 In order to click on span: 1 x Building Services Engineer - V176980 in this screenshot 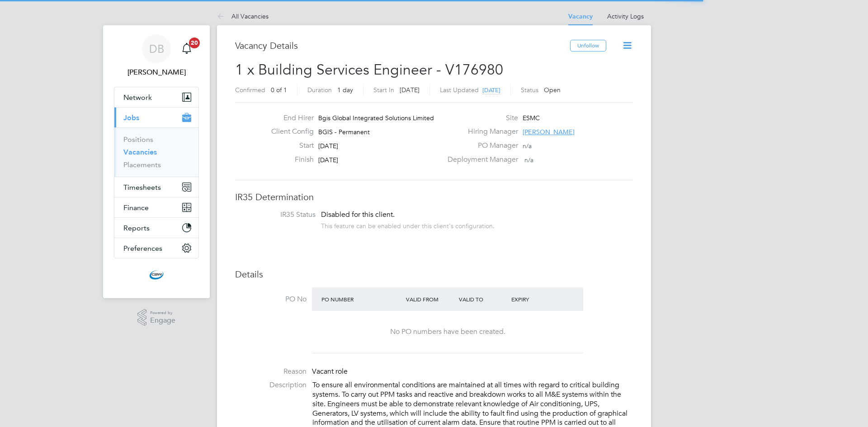, I will do `click(369, 70)`.